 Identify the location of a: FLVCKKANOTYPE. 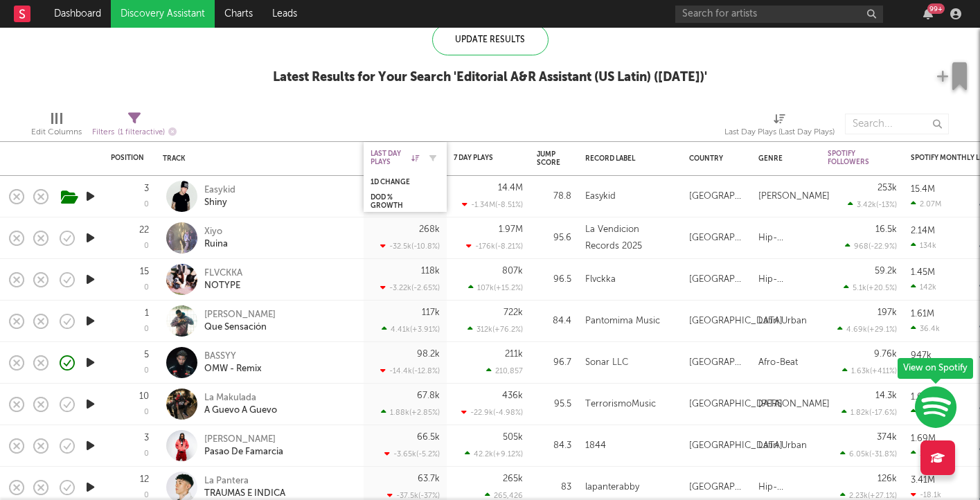
(223, 280).